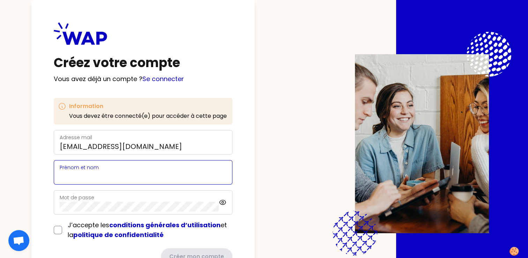 This screenshot has width=528, height=258. I want to click on a: politique de confidentialité, so click(118, 234).